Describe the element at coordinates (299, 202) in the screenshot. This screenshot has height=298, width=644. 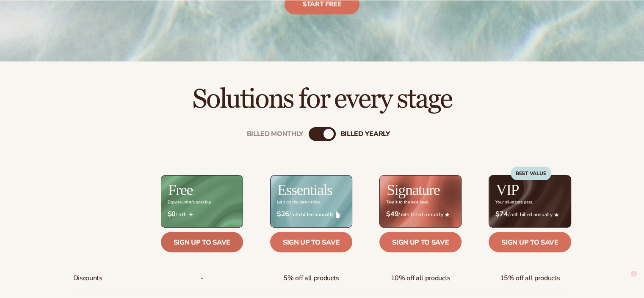
I see `div: Let’s do the damn thing.` at that location.